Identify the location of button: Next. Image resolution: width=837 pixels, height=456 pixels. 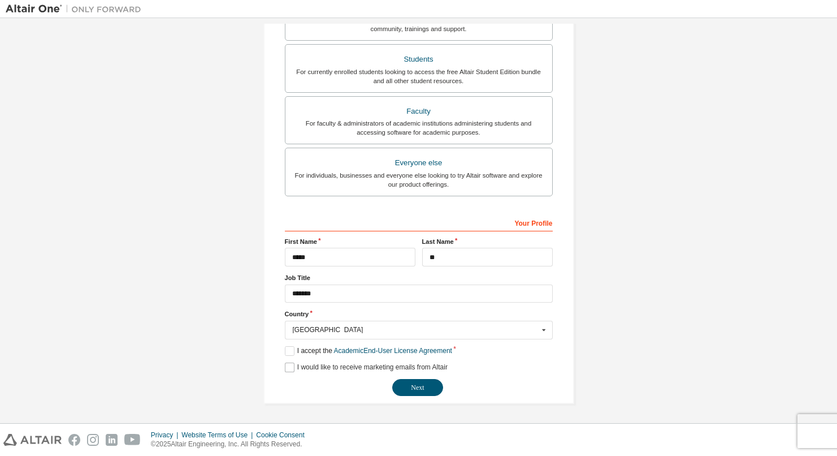
(418, 387).